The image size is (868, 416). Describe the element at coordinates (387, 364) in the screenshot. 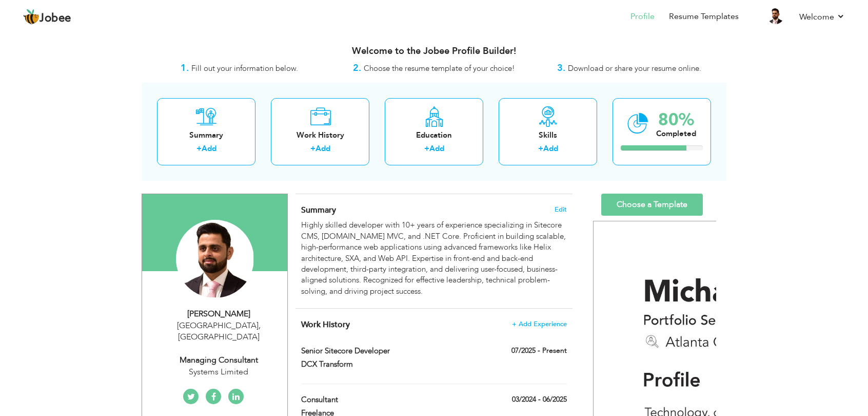

I see `label: DCX Transform` at that location.